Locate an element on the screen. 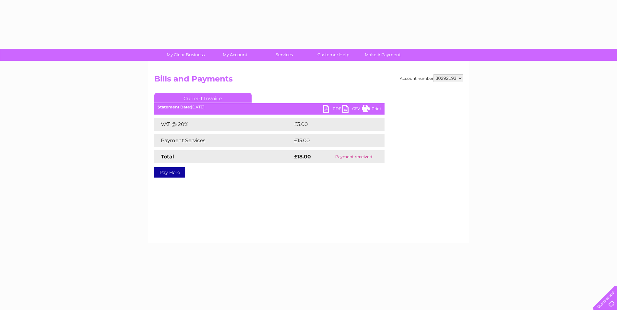  a: PDF is located at coordinates (333, 109).